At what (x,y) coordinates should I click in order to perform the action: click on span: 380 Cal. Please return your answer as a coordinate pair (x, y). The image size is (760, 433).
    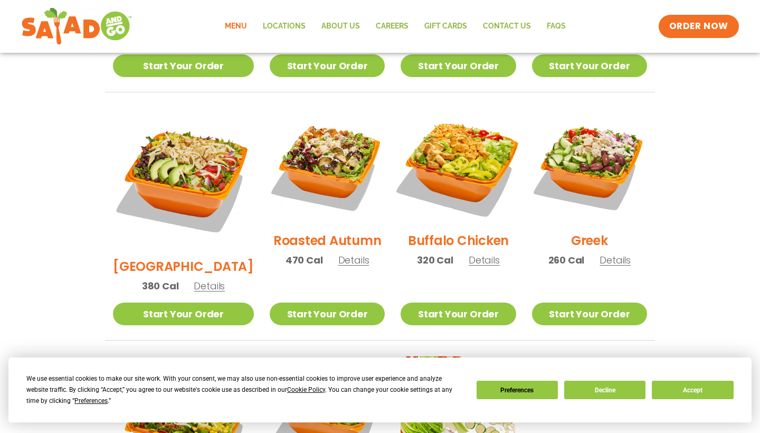
    Looking at the image, I should click on (160, 285).